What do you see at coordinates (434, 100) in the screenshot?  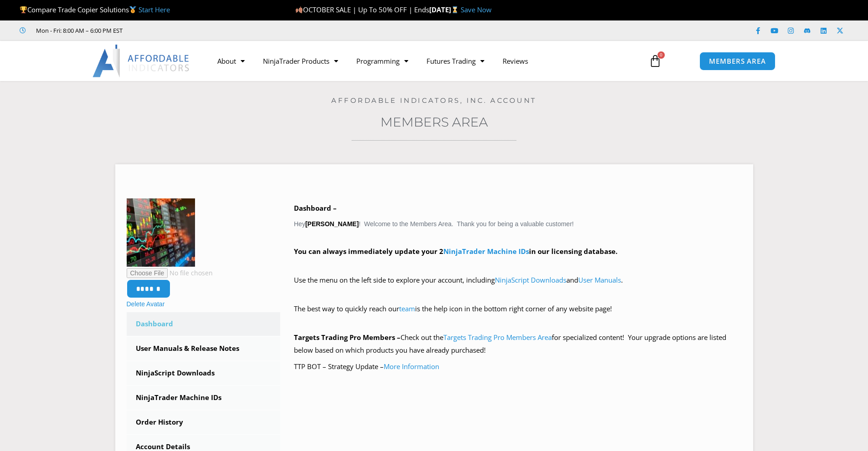 I see `a: Affordable Indicators, Inc. Account` at bounding box center [434, 100].